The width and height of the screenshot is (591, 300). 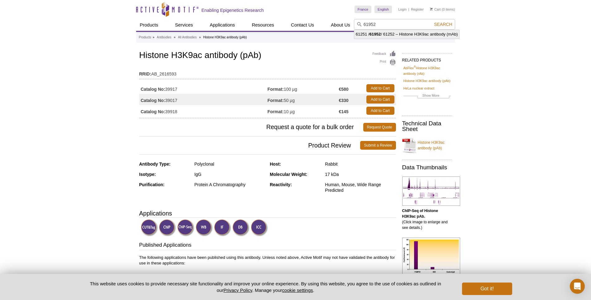 I want to click on strong: €580, so click(x=343, y=89).